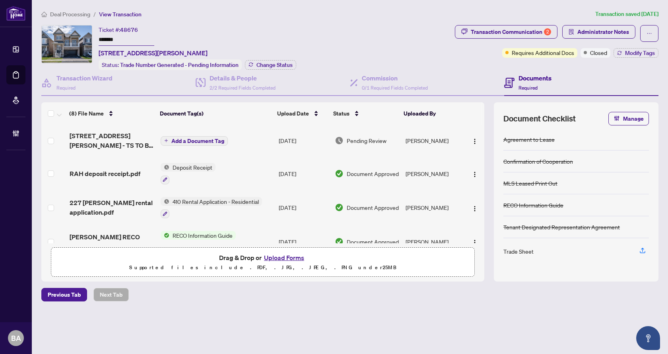  What do you see at coordinates (648, 338) in the screenshot?
I see `button: Open asap` at bounding box center [648, 338].